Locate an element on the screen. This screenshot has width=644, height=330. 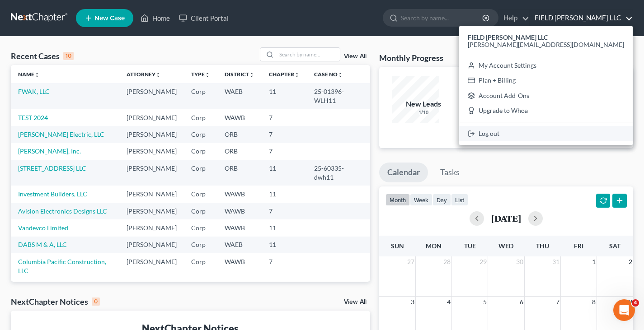
span: 8 is located at coordinates (594, 303).